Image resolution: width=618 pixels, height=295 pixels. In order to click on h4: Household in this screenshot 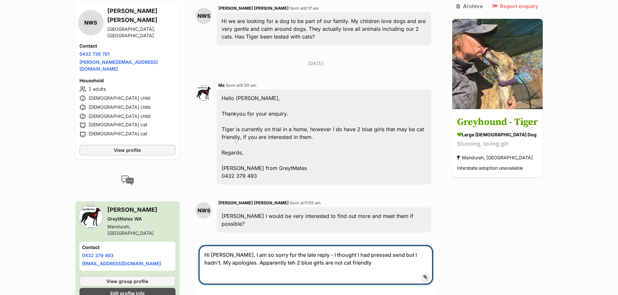, I will do `click(127, 81)`.